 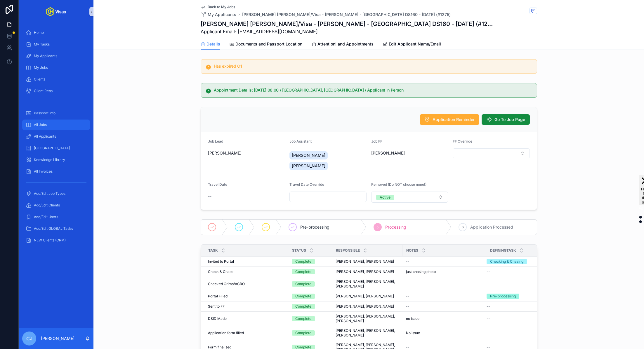 What do you see at coordinates (396, 227) in the screenshot?
I see `span: Processing` at bounding box center [396, 227].